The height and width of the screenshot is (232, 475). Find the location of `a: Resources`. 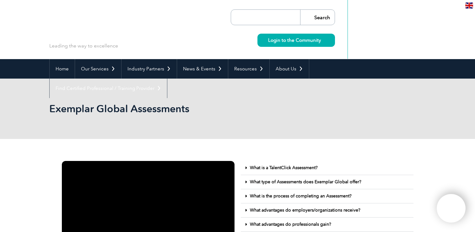

a: Resources is located at coordinates (249, 69).